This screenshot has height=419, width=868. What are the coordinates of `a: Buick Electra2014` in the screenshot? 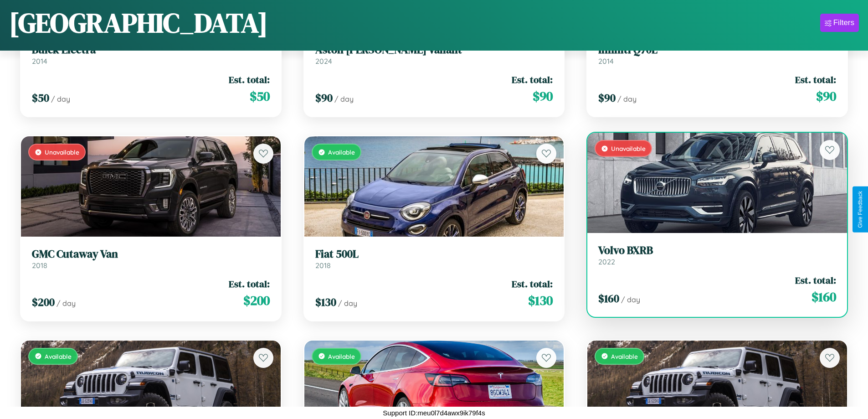 It's located at (151, 54).